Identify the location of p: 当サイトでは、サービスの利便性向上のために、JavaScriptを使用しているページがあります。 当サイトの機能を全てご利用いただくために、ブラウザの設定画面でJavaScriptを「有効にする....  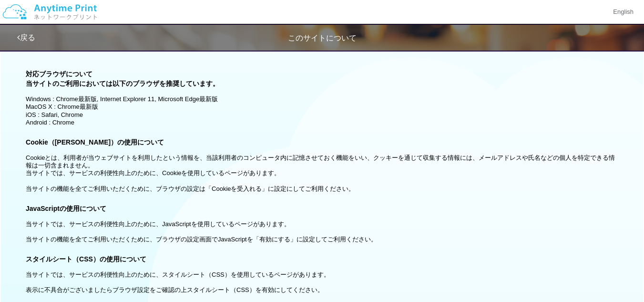
(322, 227).